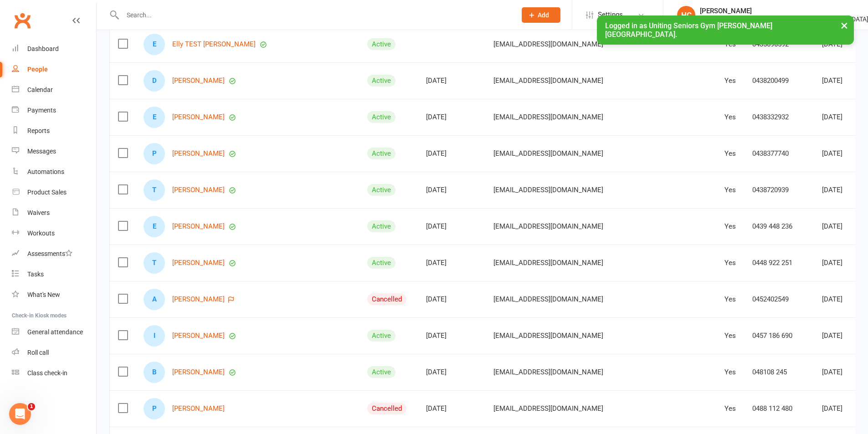 The height and width of the screenshot is (434, 868). Describe the element at coordinates (54, 213) in the screenshot. I see `a: Waivers` at that location.